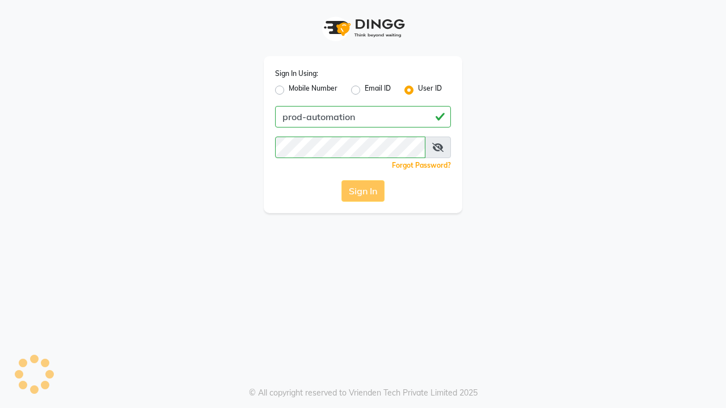 The height and width of the screenshot is (408, 726). I want to click on label: Email ID, so click(378, 90).